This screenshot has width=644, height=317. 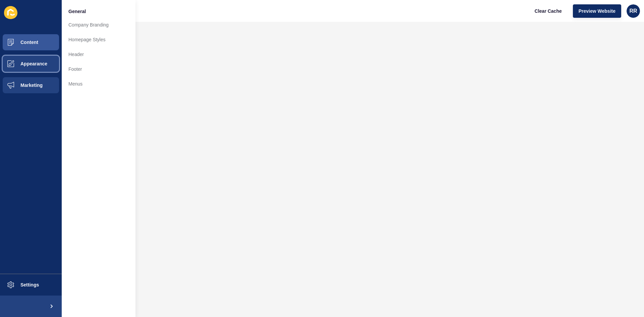 I want to click on button: Preview Website, so click(x=597, y=11).